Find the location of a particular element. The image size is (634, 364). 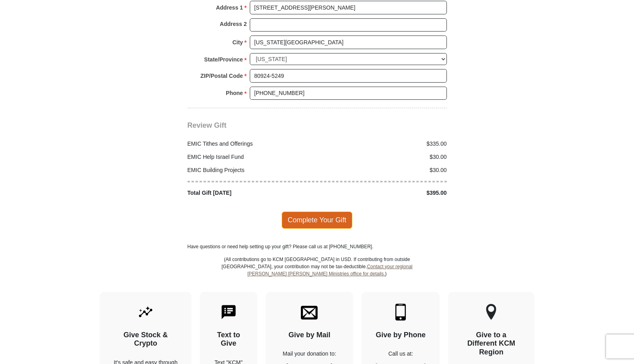

strong: City is located at coordinates (238, 42).